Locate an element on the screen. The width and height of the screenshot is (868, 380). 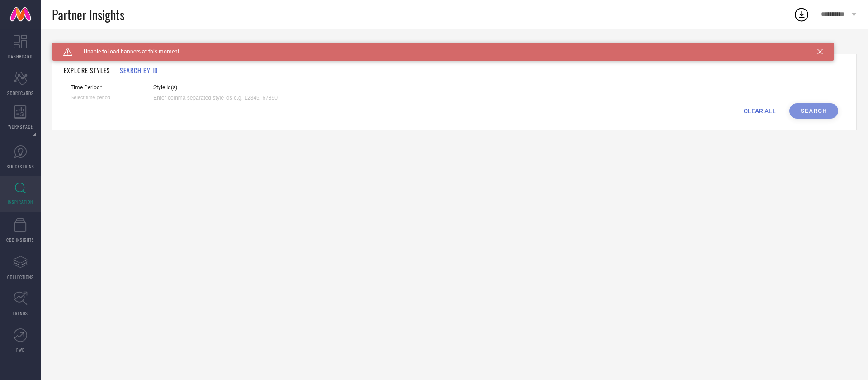
span: FWD is located at coordinates (20, 349).